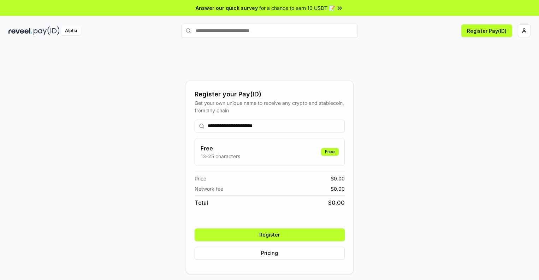 This screenshot has height=280, width=539. What do you see at coordinates (270, 235) in the screenshot?
I see `button: Register` at bounding box center [270, 235].